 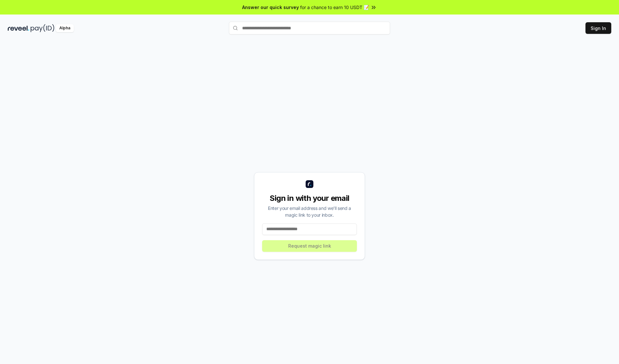 I want to click on span: for a chance to earn 10 USDT 📝, so click(x=335, y=7).